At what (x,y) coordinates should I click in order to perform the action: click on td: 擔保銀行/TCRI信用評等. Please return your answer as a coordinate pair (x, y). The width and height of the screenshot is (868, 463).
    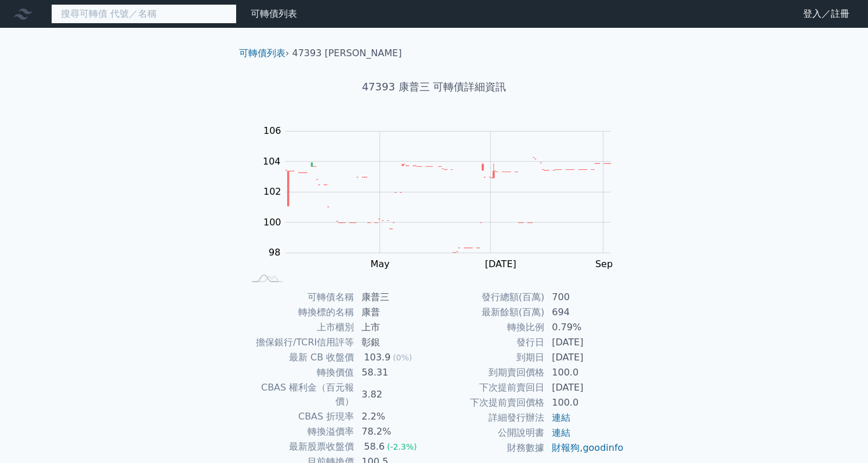
    Looking at the image, I should click on (299, 343).